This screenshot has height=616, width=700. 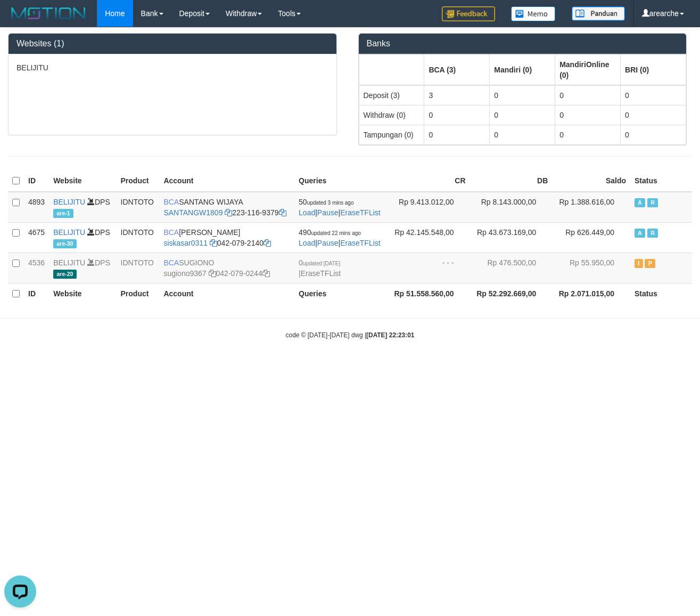 I want to click on td: Rp 476.500,00, so click(x=511, y=268).